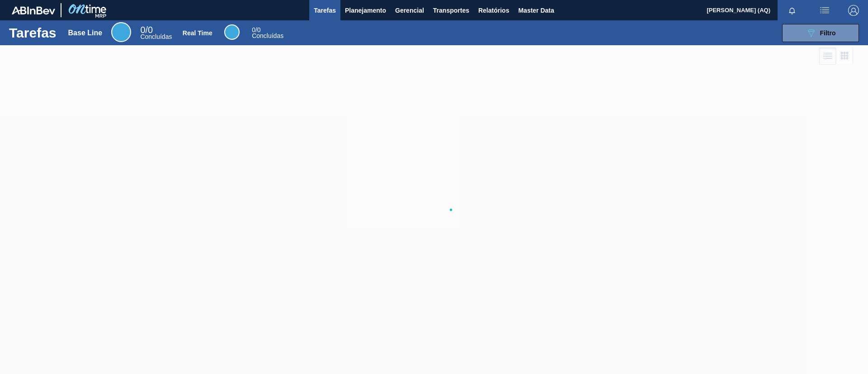 Image resolution: width=868 pixels, height=374 pixels. Describe the element at coordinates (821, 33) in the screenshot. I see `button: Filtro` at that location.